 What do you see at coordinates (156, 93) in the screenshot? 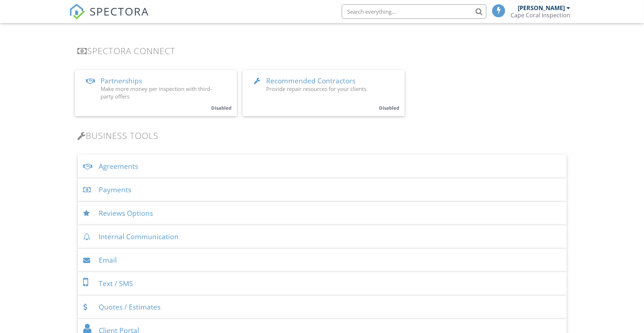
I see `a: Partnerships Make more money per inspection with third-party offers Disabled` at bounding box center [156, 93].